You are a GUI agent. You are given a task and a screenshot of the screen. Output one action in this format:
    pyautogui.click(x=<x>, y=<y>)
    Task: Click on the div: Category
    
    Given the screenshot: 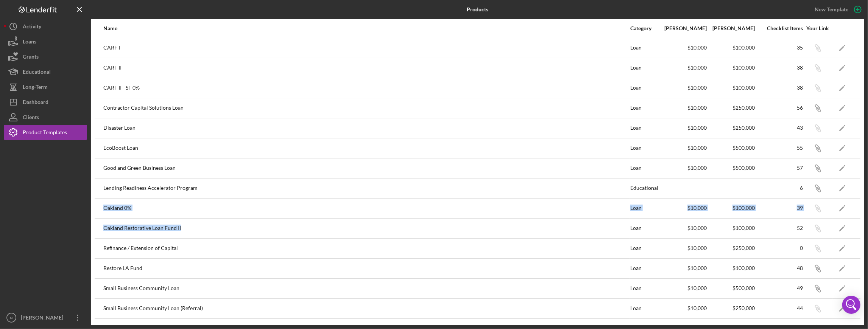 What is the action you would take?
    pyautogui.click(x=644, y=28)
    